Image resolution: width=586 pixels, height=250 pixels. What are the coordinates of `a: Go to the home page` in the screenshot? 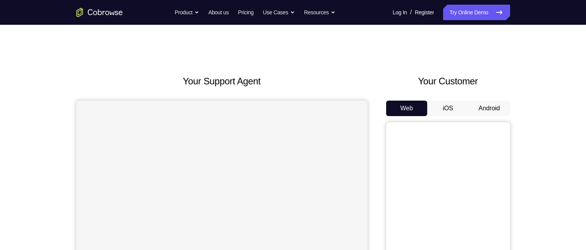 It's located at (100, 12).